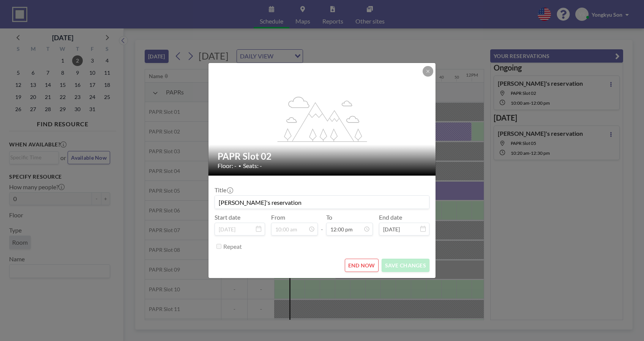 This screenshot has width=644, height=341. I want to click on label: Title, so click(223, 190).